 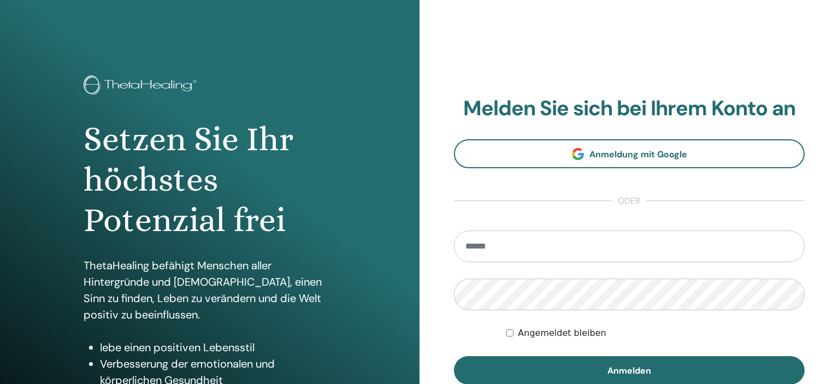 What do you see at coordinates (562, 333) in the screenshot?
I see `label: Angemeldet bleiben` at bounding box center [562, 333].